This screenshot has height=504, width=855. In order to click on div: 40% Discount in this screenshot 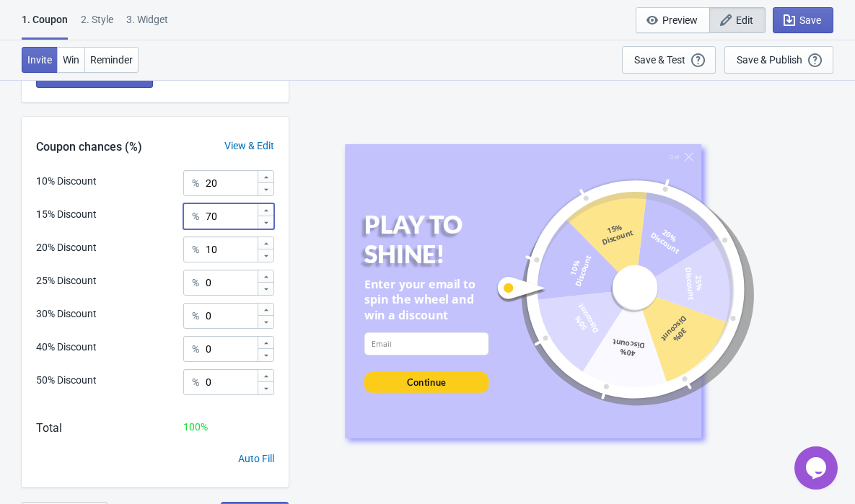, I will do `click(66, 347)`.